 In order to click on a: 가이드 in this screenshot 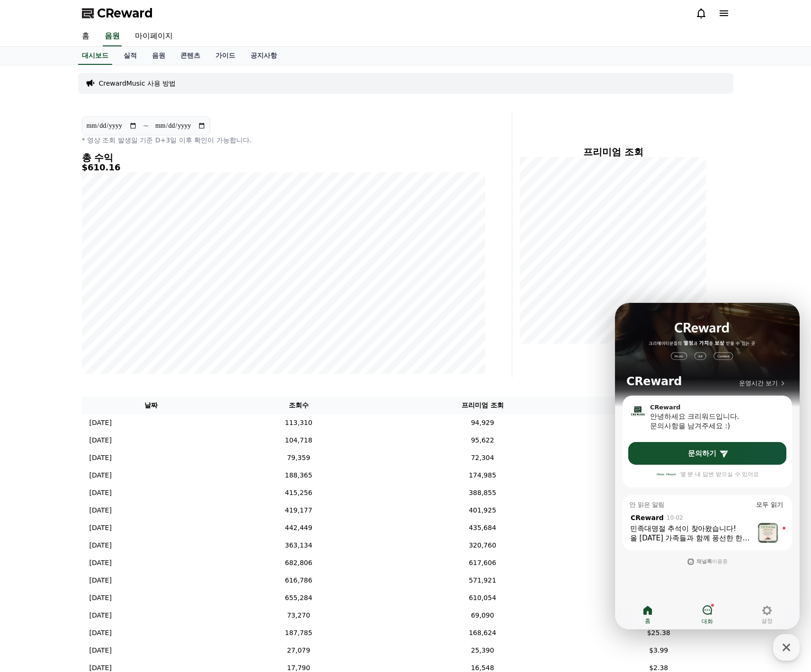, I will do `click(226, 56)`.